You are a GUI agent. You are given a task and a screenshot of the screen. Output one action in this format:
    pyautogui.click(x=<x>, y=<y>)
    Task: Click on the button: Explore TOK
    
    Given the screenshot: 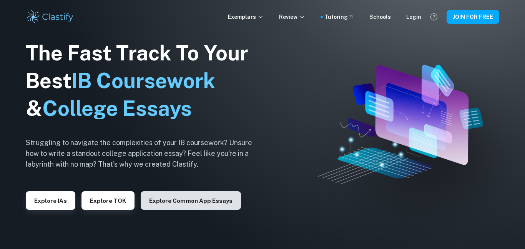 What is the action you would take?
    pyautogui.click(x=108, y=200)
    